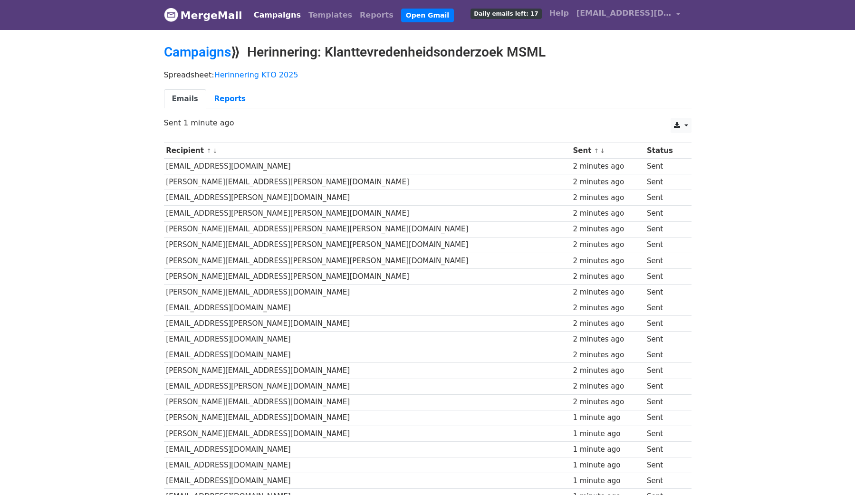 This screenshot has width=855, height=495. What do you see at coordinates (506, 13) in the screenshot?
I see `a: Daily emails left: 17` at bounding box center [506, 13].